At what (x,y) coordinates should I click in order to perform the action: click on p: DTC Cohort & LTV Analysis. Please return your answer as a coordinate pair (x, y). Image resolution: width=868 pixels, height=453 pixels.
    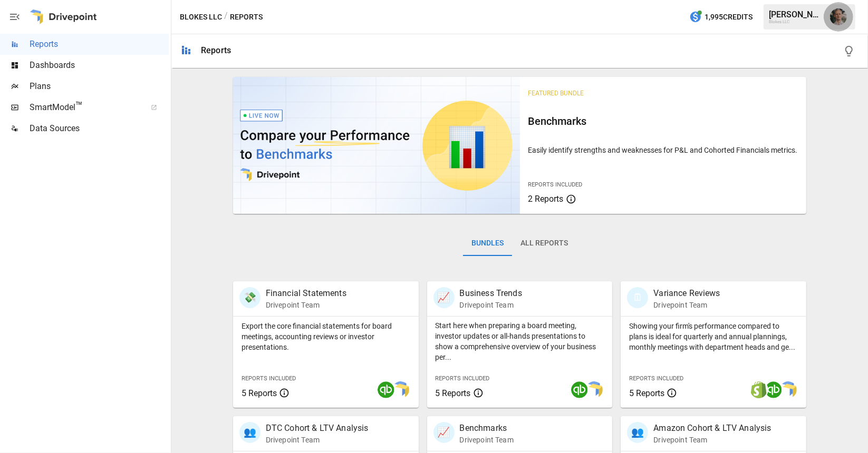
    Looking at the image, I should click on (317, 428).